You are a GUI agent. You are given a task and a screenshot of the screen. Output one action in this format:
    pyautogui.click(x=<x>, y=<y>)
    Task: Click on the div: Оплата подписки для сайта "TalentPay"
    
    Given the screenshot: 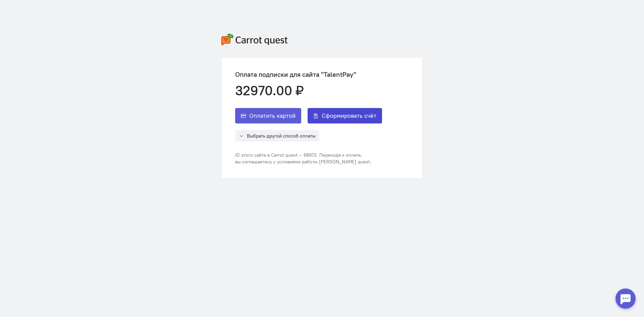 What is the action you would take?
    pyautogui.click(x=309, y=75)
    